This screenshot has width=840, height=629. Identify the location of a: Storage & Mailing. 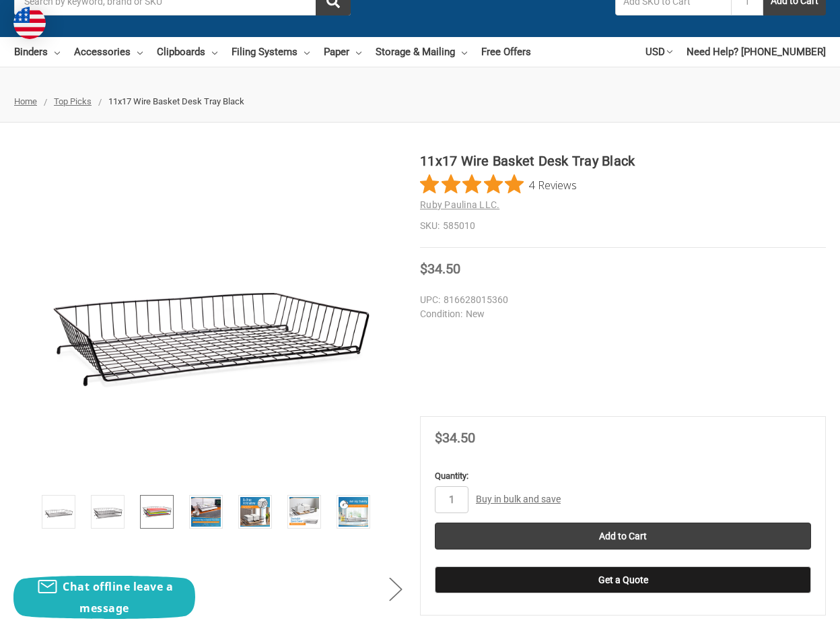
(421, 52).